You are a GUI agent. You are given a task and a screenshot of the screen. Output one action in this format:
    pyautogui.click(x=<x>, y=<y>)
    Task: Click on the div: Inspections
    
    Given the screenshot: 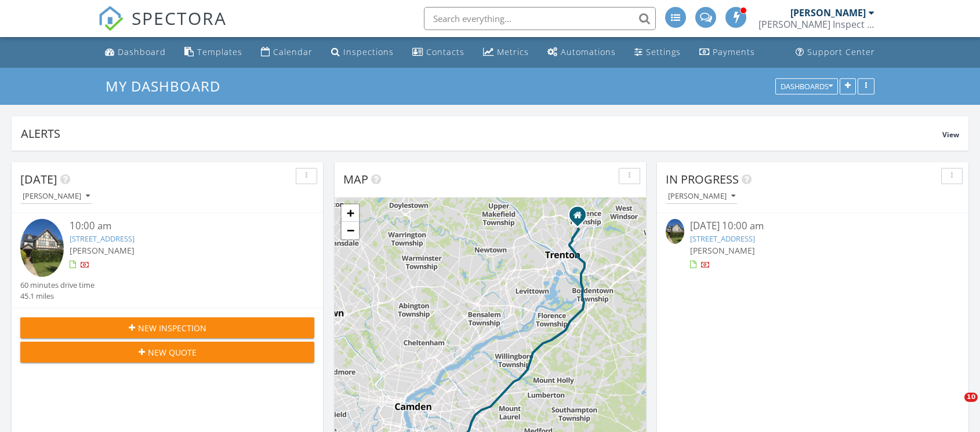 What is the action you would take?
    pyautogui.click(x=369, y=52)
    